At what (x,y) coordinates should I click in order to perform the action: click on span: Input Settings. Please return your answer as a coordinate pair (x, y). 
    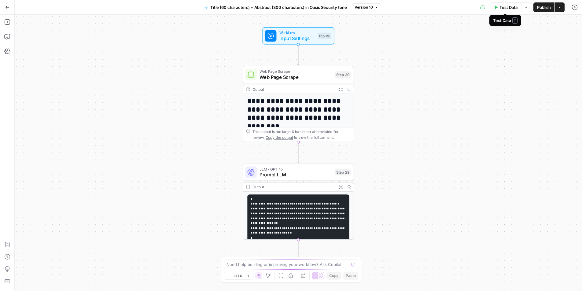
    Looking at the image, I should click on (297, 38).